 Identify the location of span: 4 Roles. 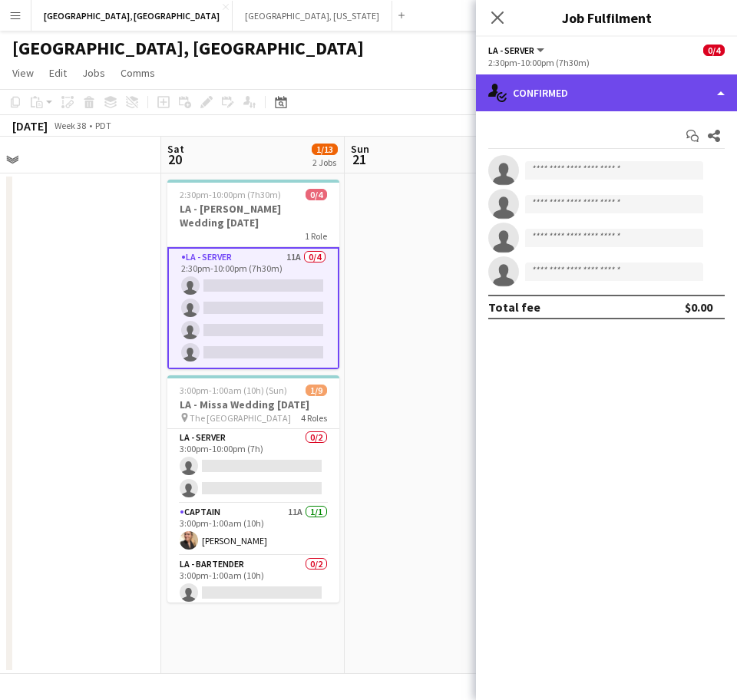
(314, 417).